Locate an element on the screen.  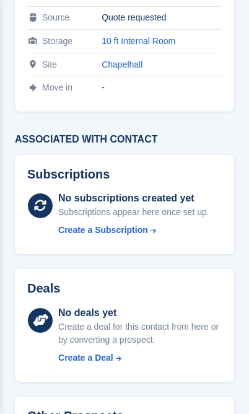
div: No deals yet is located at coordinates (140, 313).